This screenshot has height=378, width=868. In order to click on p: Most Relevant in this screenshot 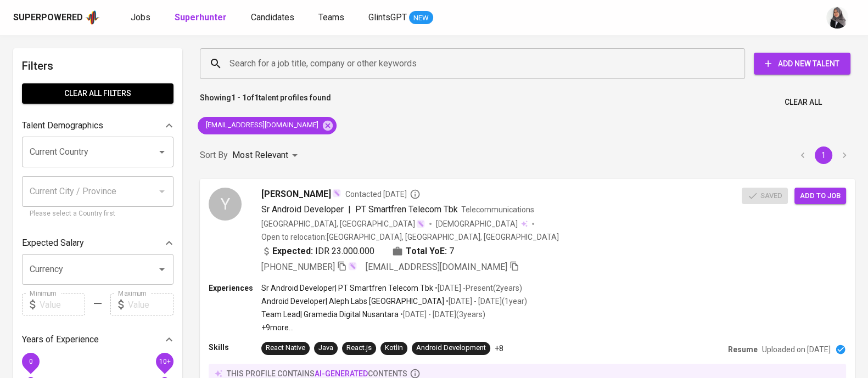, I will do `click(260, 155)`.